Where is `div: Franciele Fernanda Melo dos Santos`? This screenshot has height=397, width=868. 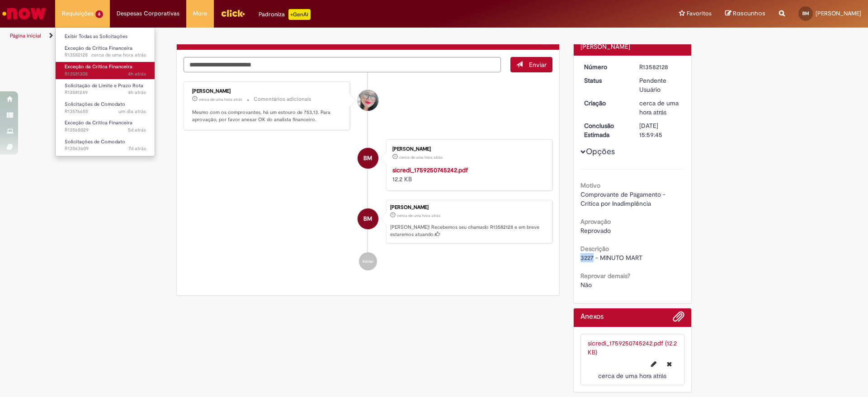 div: Franciele Fernanda Melo dos Santos is located at coordinates (368, 100).